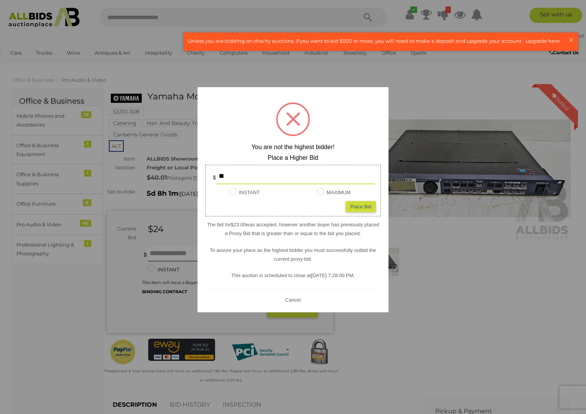 This screenshot has height=414, width=586. I want to click on button: Cancel, so click(293, 299).